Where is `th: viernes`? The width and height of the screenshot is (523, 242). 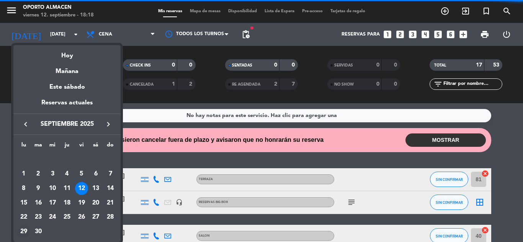
th: viernes is located at coordinates (81, 147).